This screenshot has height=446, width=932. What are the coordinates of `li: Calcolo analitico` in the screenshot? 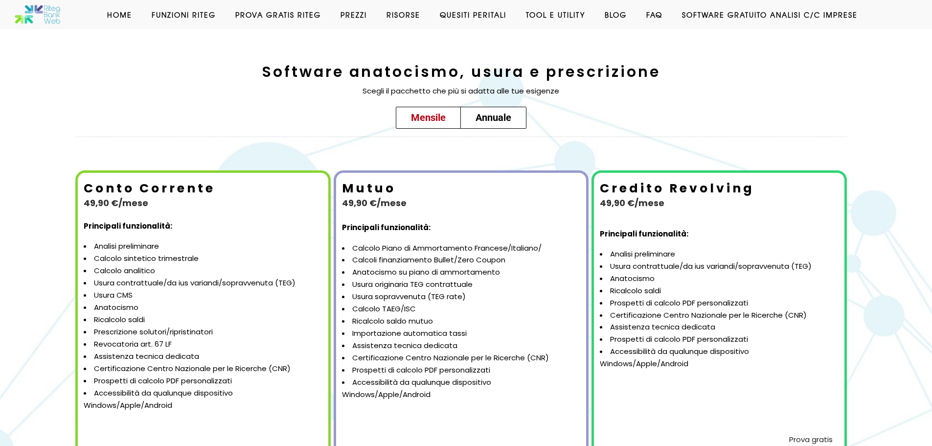 It's located at (203, 271).